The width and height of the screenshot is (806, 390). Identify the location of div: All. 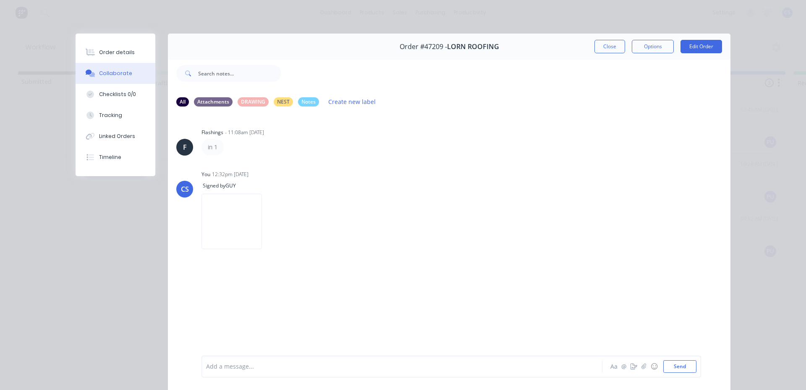
(183, 102).